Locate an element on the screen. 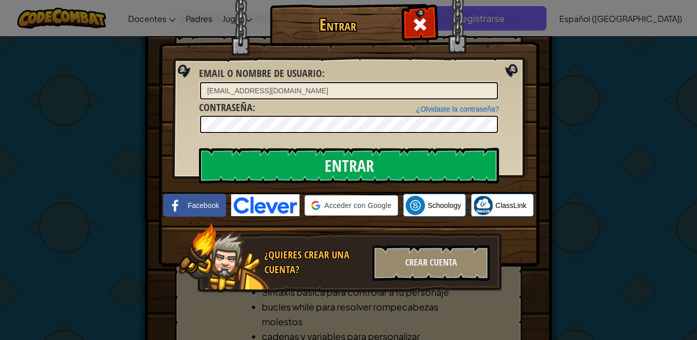  span: Schoology is located at coordinates (444, 206).